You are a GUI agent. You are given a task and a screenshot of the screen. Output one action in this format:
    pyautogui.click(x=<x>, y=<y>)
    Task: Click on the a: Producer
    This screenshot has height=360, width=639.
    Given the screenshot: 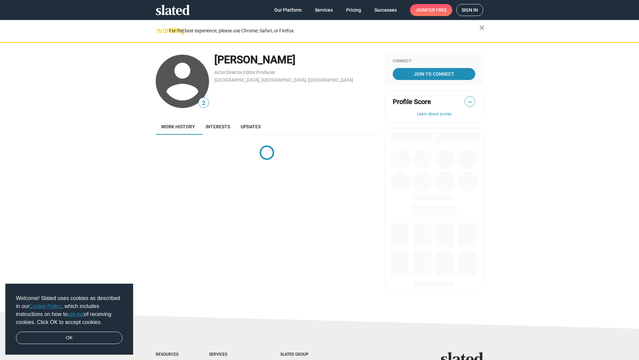 What is the action you would take?
    pyautogui.click(x=266, y=72)
    